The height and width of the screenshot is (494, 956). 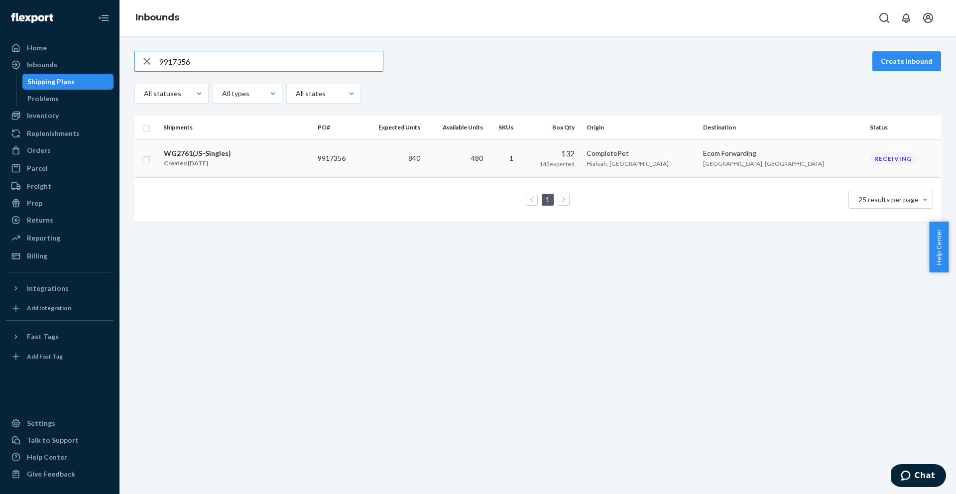 What do you see at coordinates (884, 18) in the screenshot?
I see `button: Open Search Box` at bounding box center [884, 18].